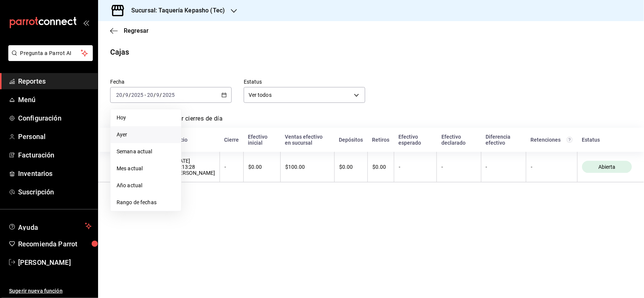  I want to click on span: Rango de fechas, so click(146, 202).